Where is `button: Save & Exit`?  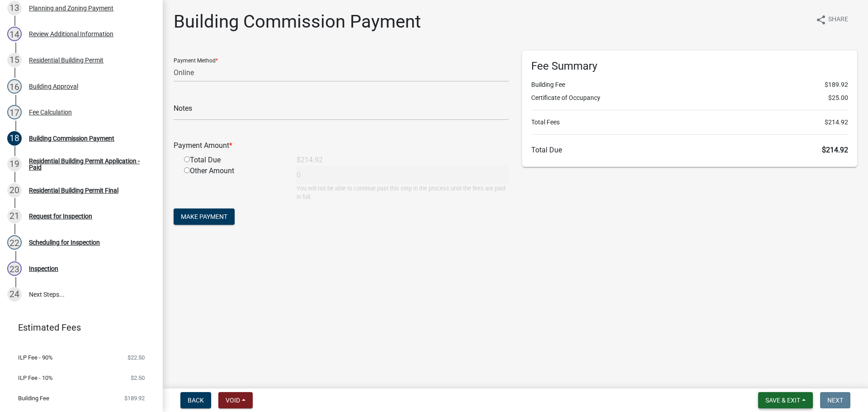 button: Save & Exit is located at coordinates (785, 400).